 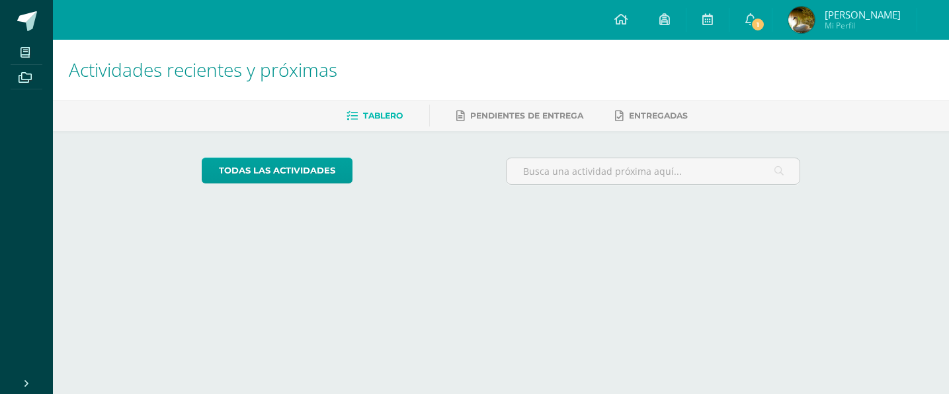 What do you see at coordinates (652, 116) in the screenshot?
I see `a: Entregadas` at bounding box center [652, 116].